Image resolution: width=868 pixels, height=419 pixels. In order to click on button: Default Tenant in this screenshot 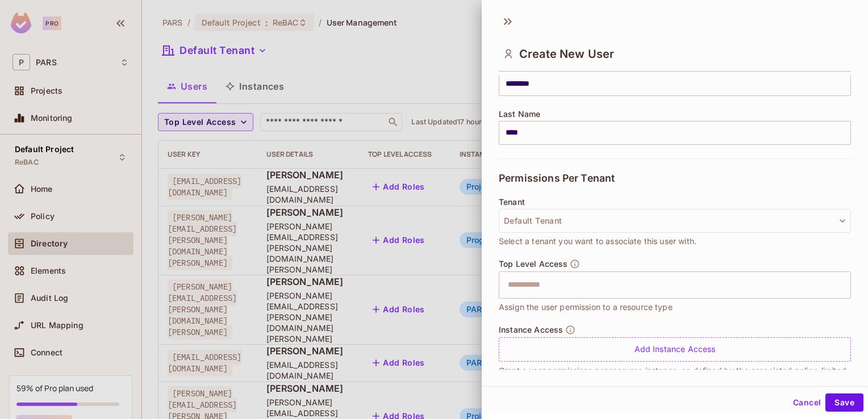, I will do `click(675, 221)`.